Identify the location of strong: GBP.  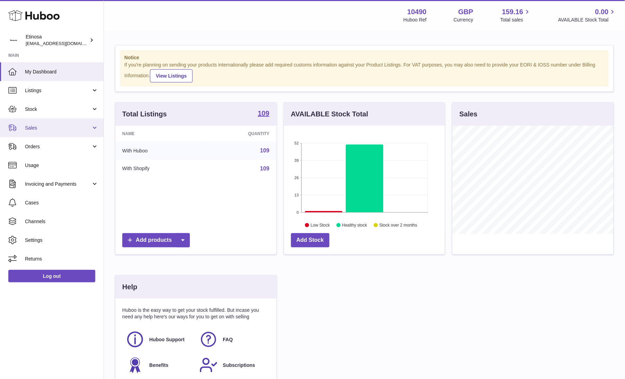
(466, 12).